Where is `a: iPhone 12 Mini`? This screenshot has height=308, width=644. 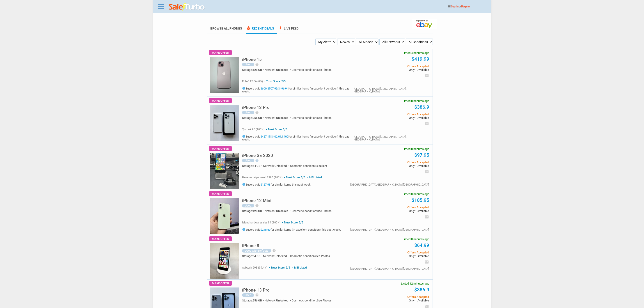 a: iPhone 12 Mini is located at coordinates (257, 201).